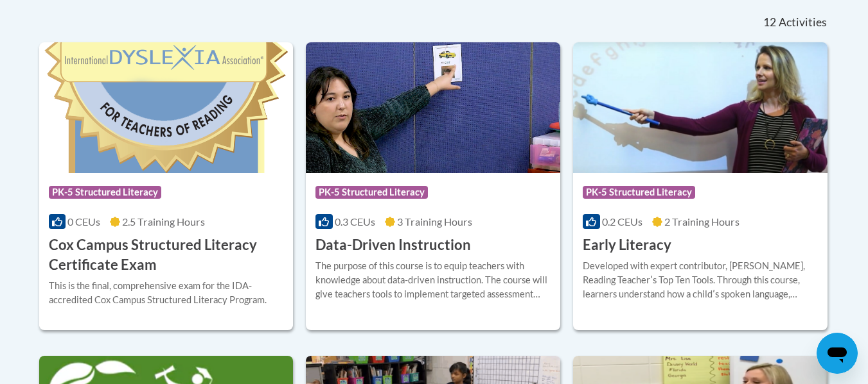 The height and width of the screenshot is (384, 868). Describe the element at coordinates (433, 186) in the screenshot. I see `a: Course LogoPK-5 Structured Literacy0.3 CEUs3 Training Hours Data-Driven InstructionThe purpose of...` at that location.